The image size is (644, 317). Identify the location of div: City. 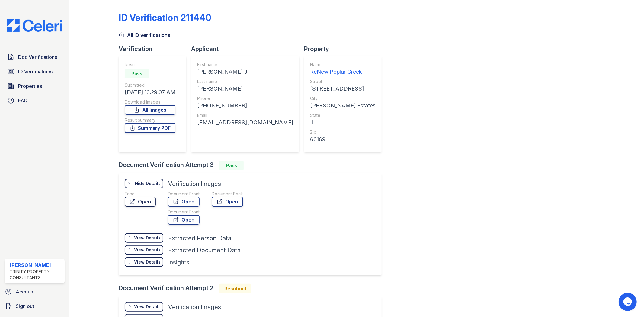
(342, 99).